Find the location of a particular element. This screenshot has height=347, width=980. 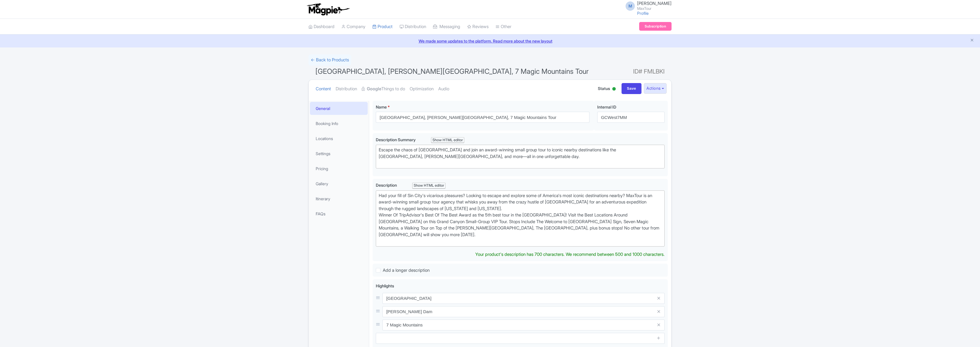

button: Actions is located at coordinates (655, 88).